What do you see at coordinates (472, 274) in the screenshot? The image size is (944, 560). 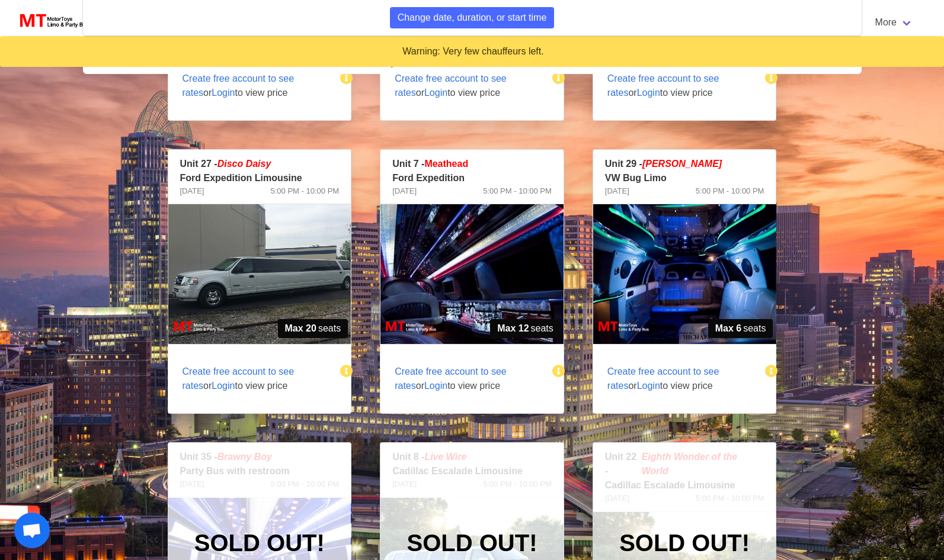 I see `img: 07%2002.jpg` at bounding box center [472, 274].